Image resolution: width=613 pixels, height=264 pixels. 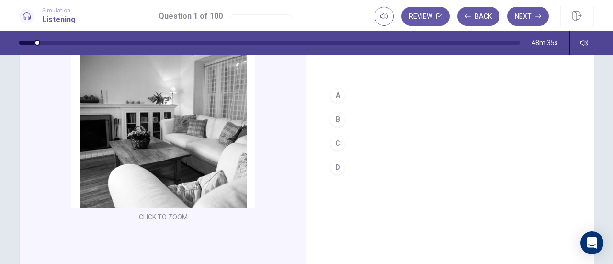 What do you see at coordinates (337, 143) in the screenshot?
I see `div: C` at bounding box center [337, 143].